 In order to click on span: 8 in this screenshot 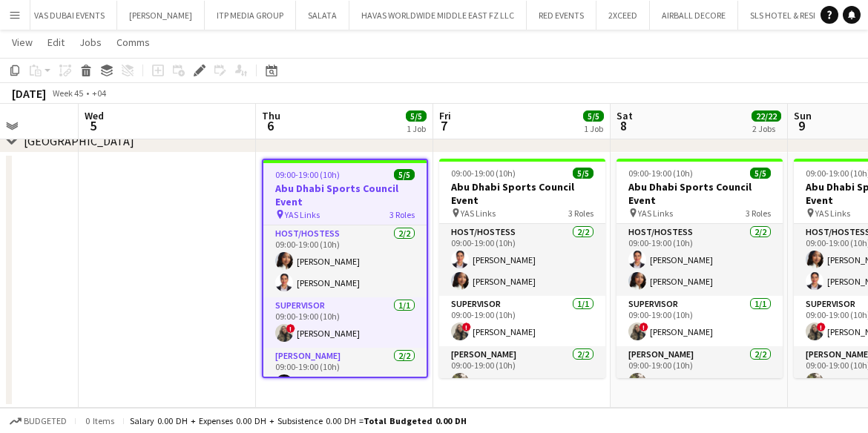, I will do `click(623, 126)`.